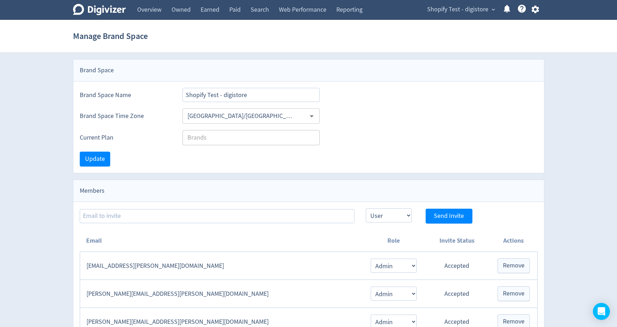 This screenshot has height=327, width=617. I want to click on div: Brand Space, so click(309, 71).